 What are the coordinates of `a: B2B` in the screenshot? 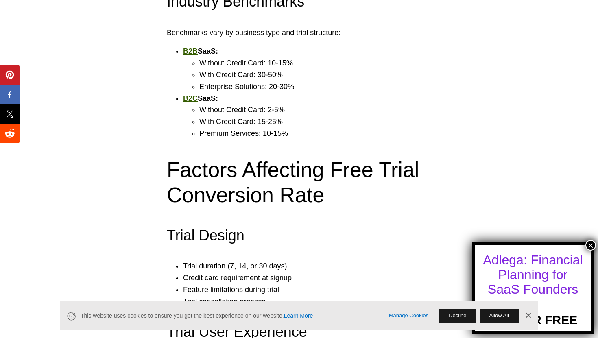 It's located at (191, 51).